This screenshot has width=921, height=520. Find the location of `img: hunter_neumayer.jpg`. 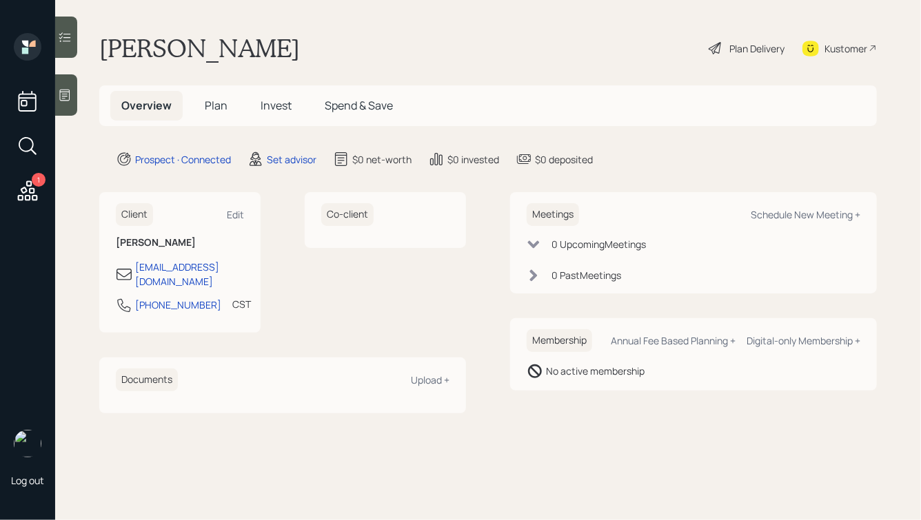

img: hunter_neumayer.jpg is located at coordinates (28, 444).